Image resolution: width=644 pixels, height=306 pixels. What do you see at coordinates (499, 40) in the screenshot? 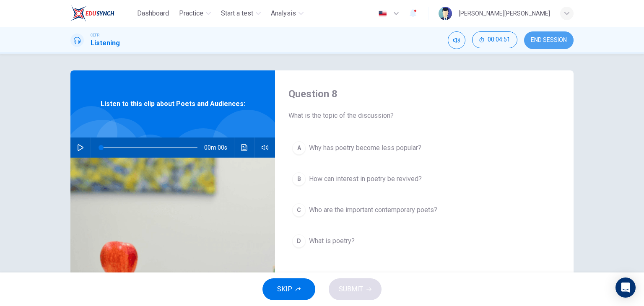
I see `span: 00:04:51` at bounding box center [499, 40].